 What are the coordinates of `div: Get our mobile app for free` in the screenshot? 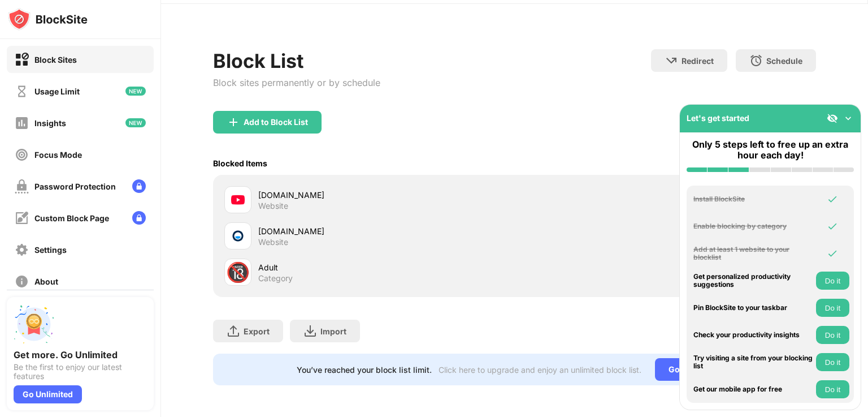 It's located at (753, 389).